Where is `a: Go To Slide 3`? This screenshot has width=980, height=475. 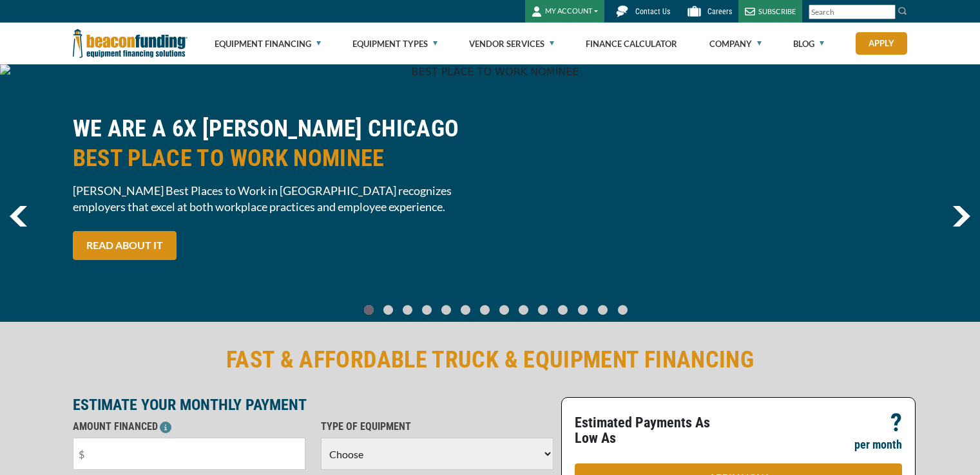 a: Go To Slide 3 is located at coordinates (427, 310).